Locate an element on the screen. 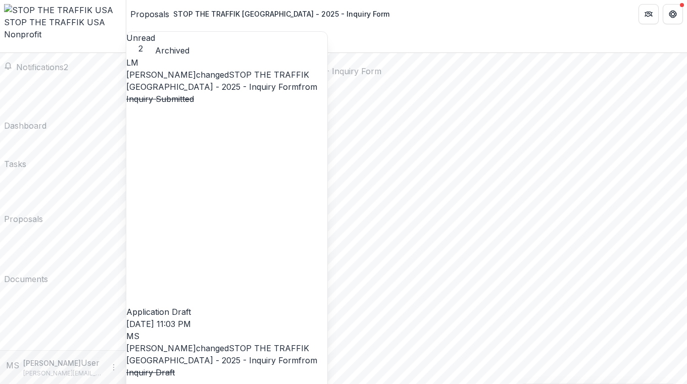 The image size is (687, 384). a: Dashboard is located at coordinates (25, 105).